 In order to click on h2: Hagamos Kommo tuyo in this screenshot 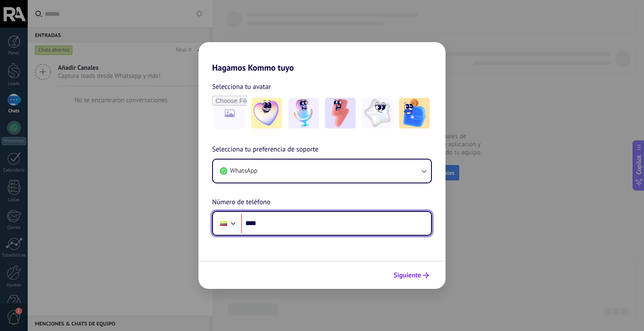, I will do `click(322, 58)`.